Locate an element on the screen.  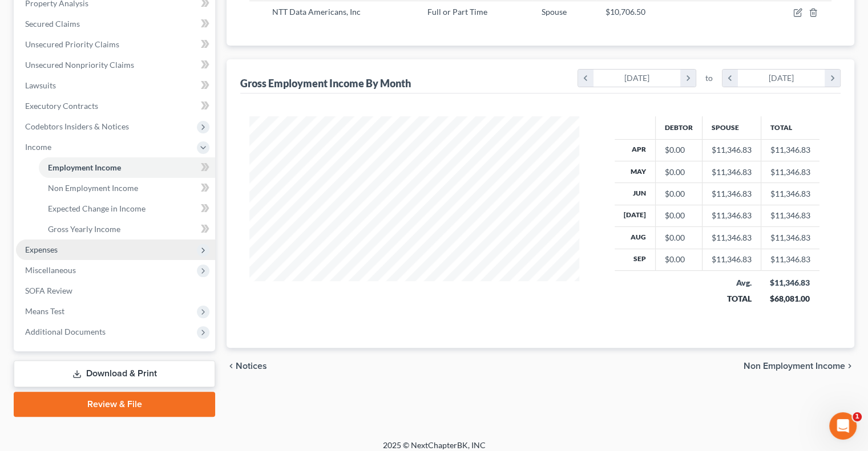
a: Executory Contracts is located at coordinates (115, 106).